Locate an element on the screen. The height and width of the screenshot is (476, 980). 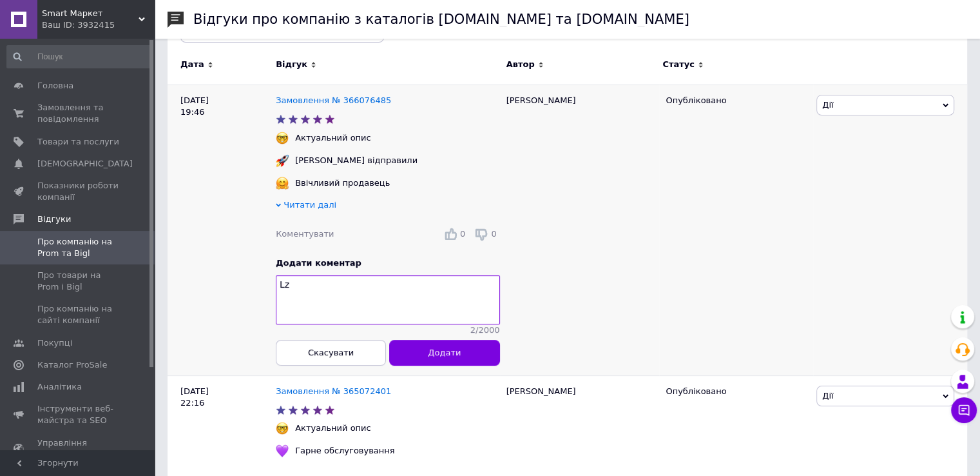
img: :hugging_face: is located at coordinates (282, 183).